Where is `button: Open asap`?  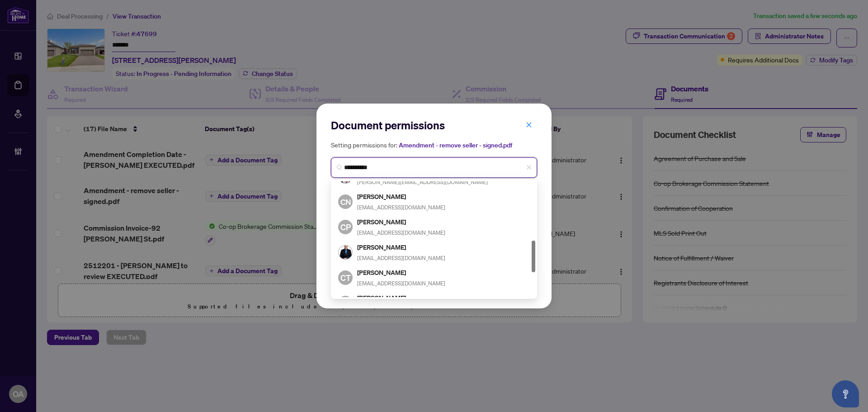
button: Open asap is located at coordinates (846, 394).